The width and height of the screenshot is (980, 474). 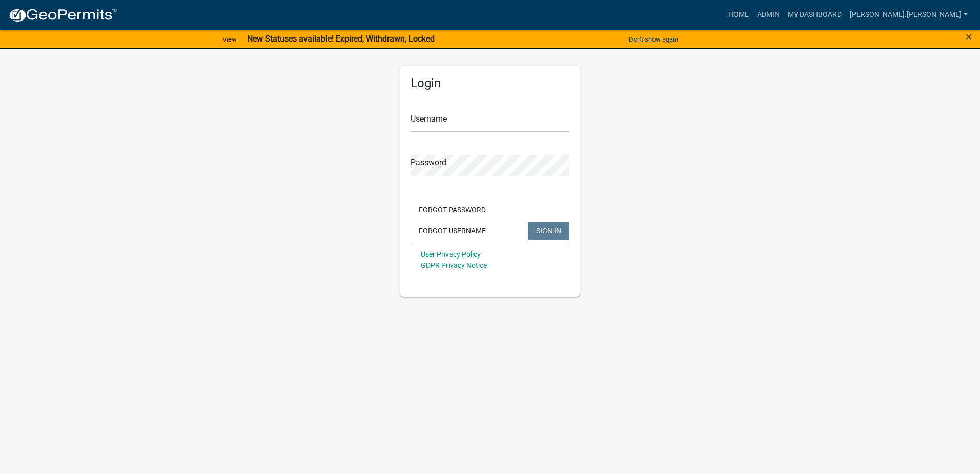 What do you see at coordinates (454, 265) in the screenshot?
I see `a: GDPR Privacy Notice` at bounding box center [454, 265].